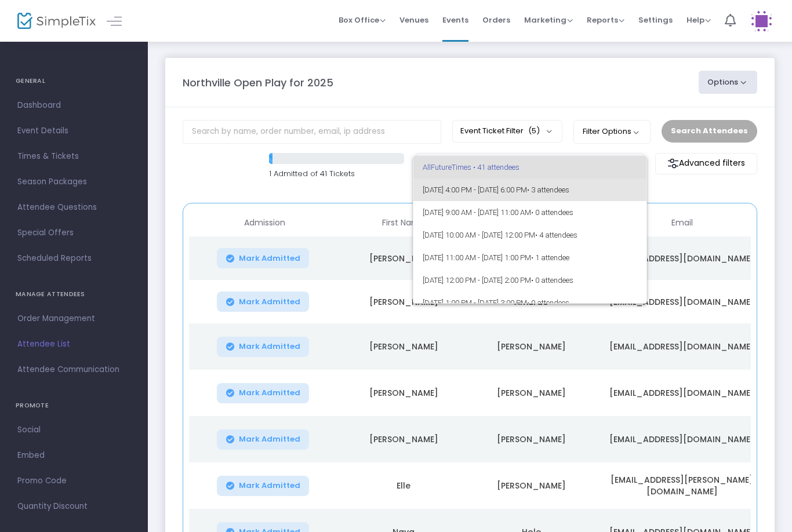 The height and width of the screenshot is (532, 792). I want to click on span: • 4 attendees, so click(556, 235).